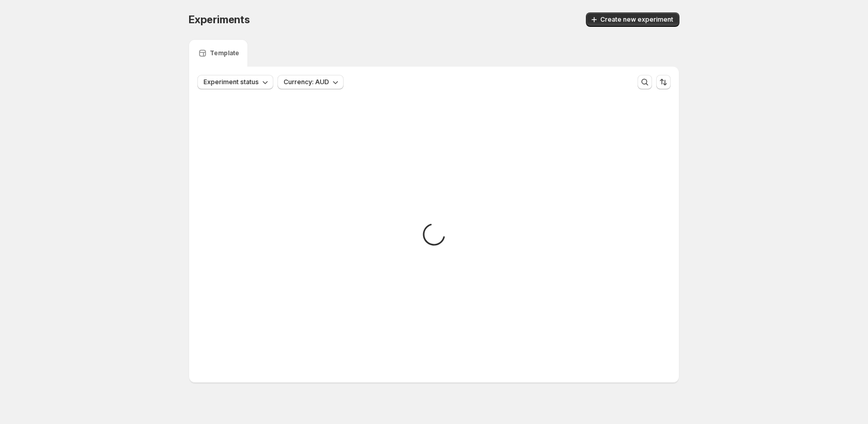 This screenshot has height=424, width=868. I want to click on p: Template, so click(225, 53).